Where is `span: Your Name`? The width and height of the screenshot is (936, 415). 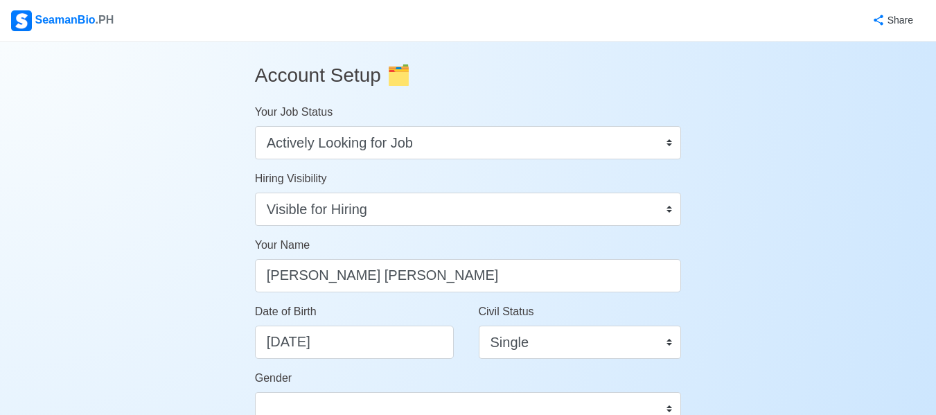
span: Your Name is located at coordinates (282, 245).